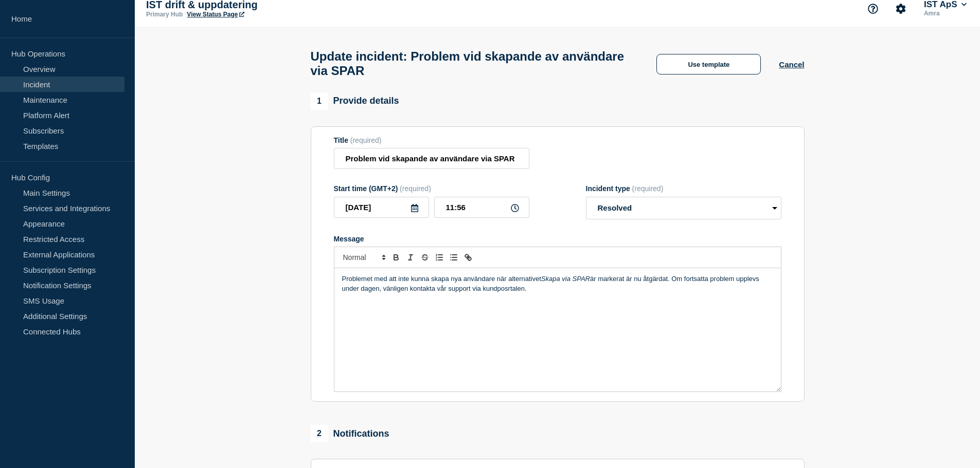 Image resolution: width=980 pixels, height=468 pixels. I want to click on button: Toggle strikethrough text, so click(425, 257).